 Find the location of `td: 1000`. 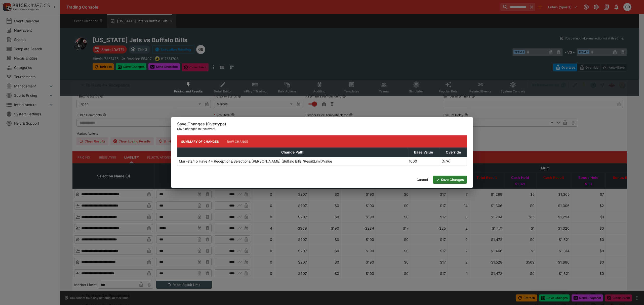

td: 1000 is located at coordinates (423, 161).